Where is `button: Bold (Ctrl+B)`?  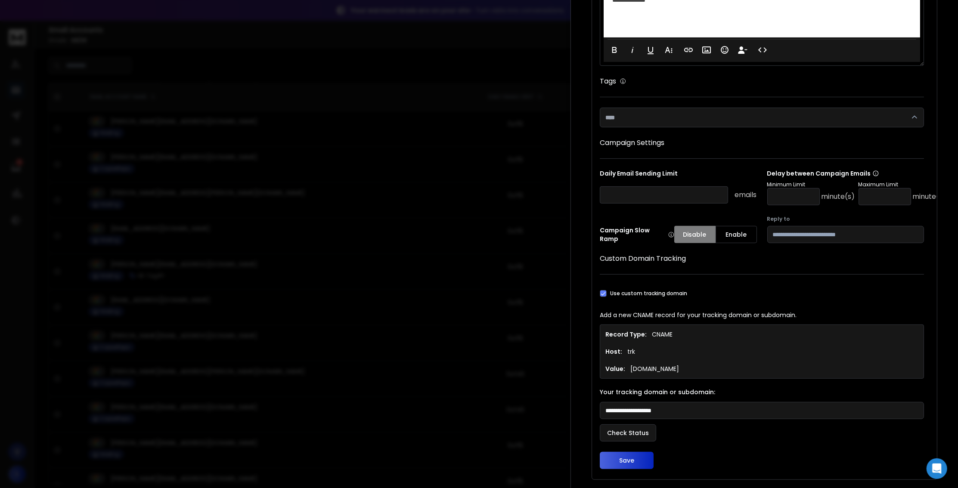
button: Bold (Ctrl+B) is located at coordinates (614, 50).